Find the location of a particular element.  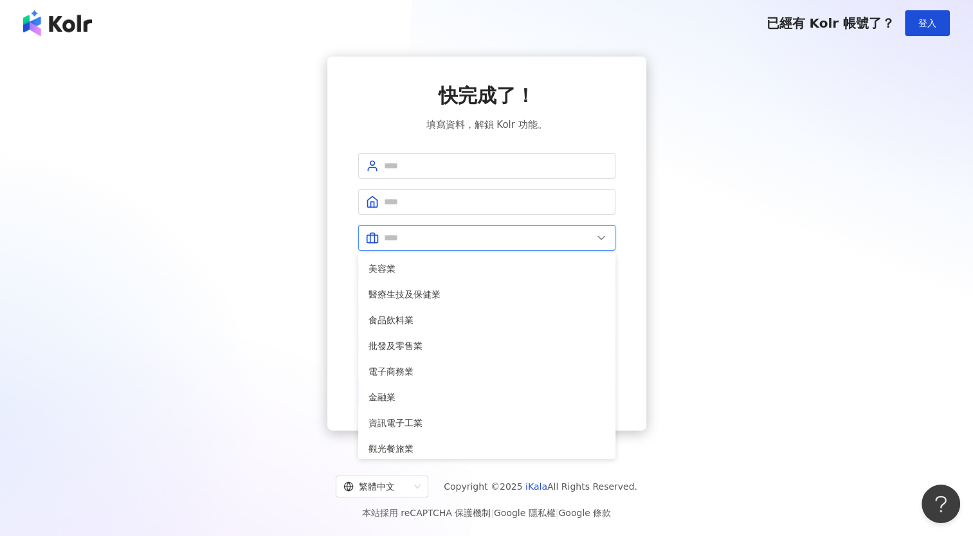

div: 繁體中文 is located at coordinates (376, 487).